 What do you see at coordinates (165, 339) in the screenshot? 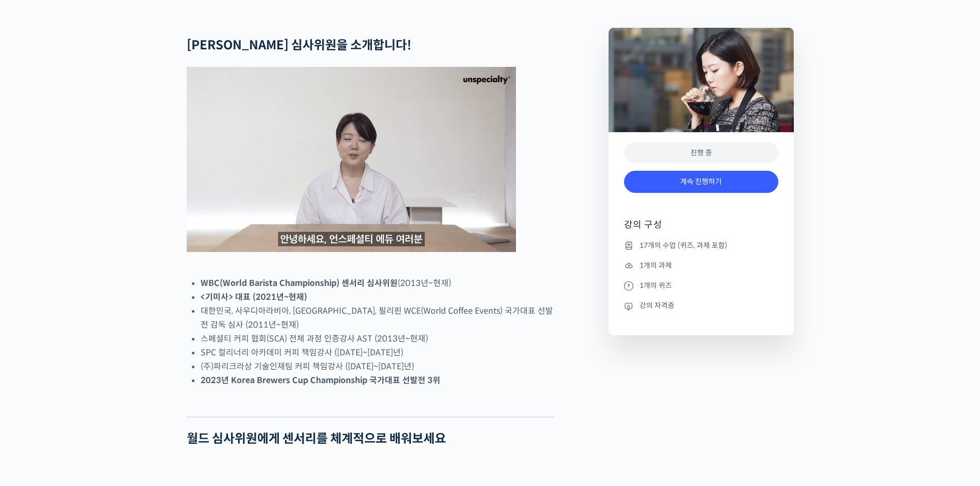
I see `a: 설정` at bounding box center [165, 339].